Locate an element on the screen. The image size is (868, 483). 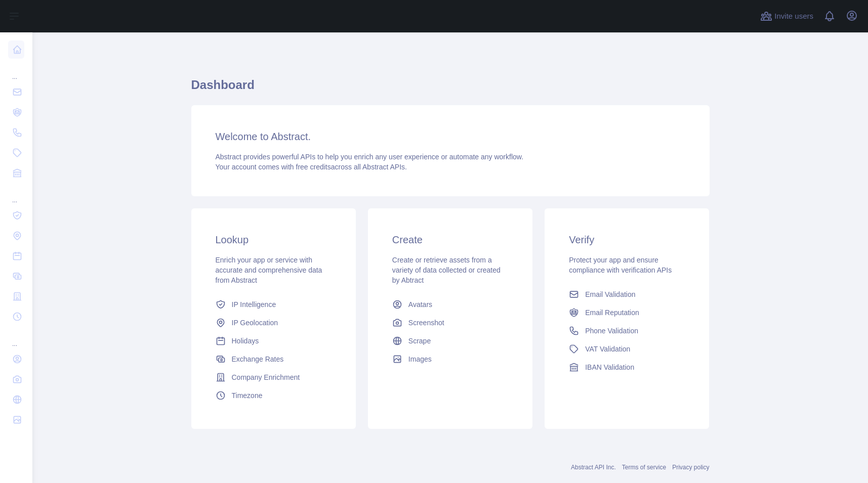
a: Holidays is located at coordinates (274, 341).